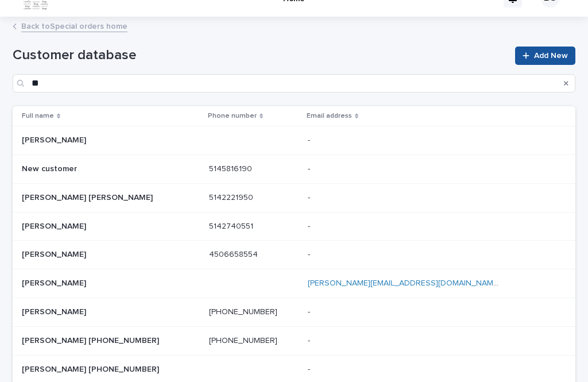 The width and height of the screenshot is (588, 382). What do you see at coordinates (232, 116) in the screenshot?
I see `p: Phone number` at bounding box center [232, 116].